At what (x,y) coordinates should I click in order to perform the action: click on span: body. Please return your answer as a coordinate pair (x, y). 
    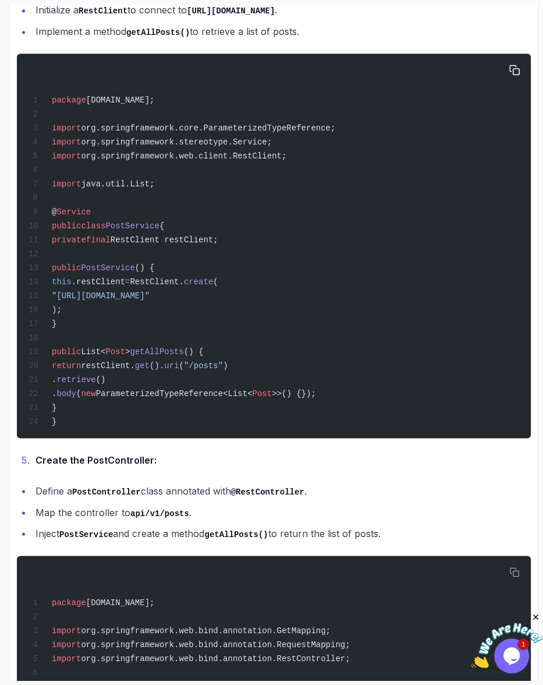
    Looking at the image, I should click on (66, 394).